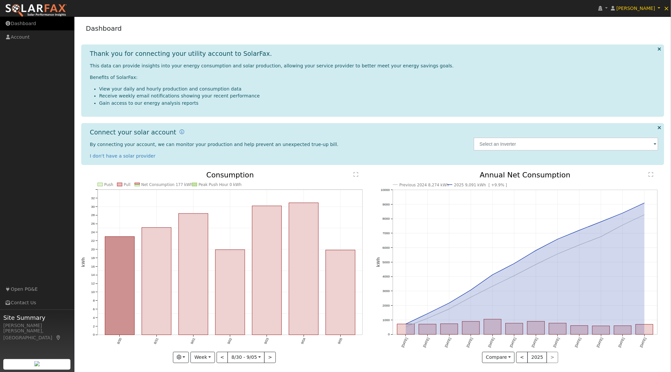  I want to click on text: 8/31, so click(156, 342).